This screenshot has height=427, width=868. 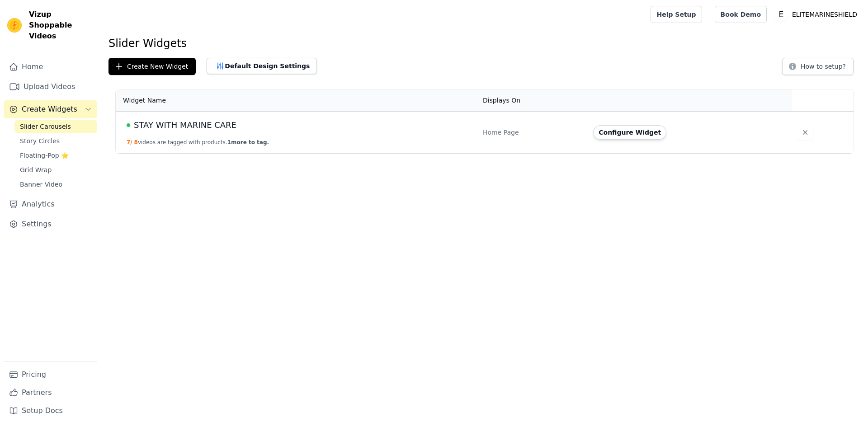 What do you see at coordinates (781, 14) in the screenshot?
I see `text: E` at bounding box center [781, 14].